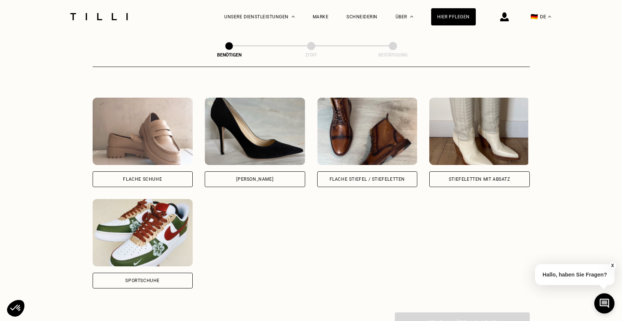  Describe the element at coordinates (367, 132) in the screenshot. I see `img: Tilli retouche votre Flache Stiefel / Stiefeletten` at that location.